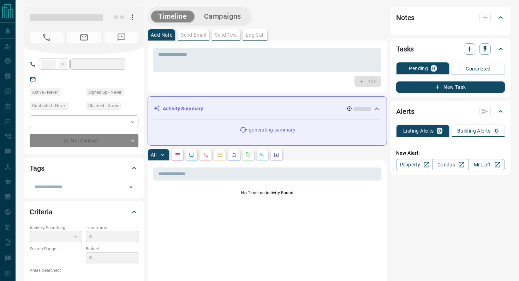 Image resolution: width=519 pixels, height=281 pixels. What do you see at coordinates (84, 271) in the screenshot?
I see `p: Areas Searched:` at bounding box center [84, 271].